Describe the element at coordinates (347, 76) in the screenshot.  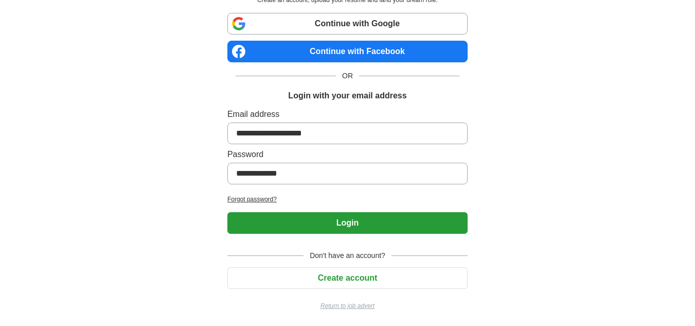
I see `span: OR` at that location.